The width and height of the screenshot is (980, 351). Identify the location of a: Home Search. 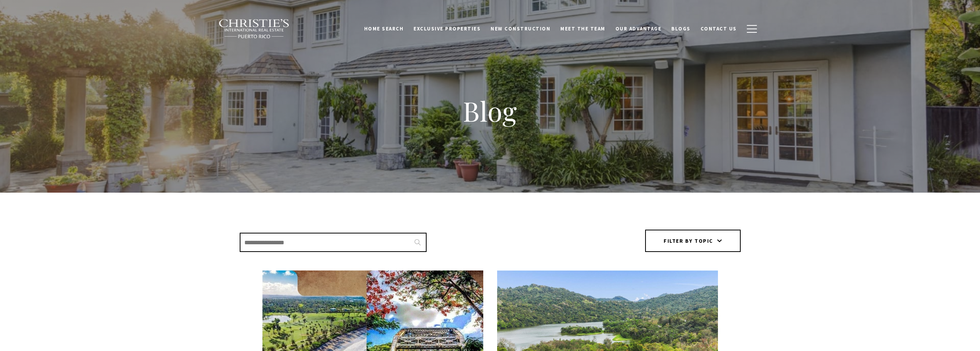
(384, 29).